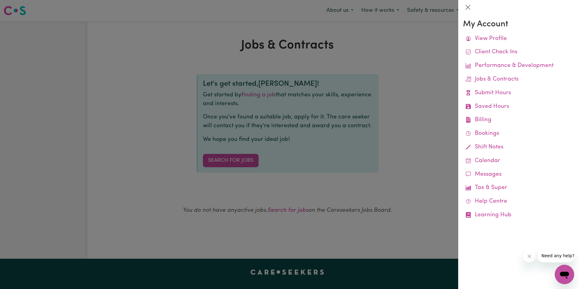 The image size is (579, 289). I want to click on a: Billing, so click(518, 120).